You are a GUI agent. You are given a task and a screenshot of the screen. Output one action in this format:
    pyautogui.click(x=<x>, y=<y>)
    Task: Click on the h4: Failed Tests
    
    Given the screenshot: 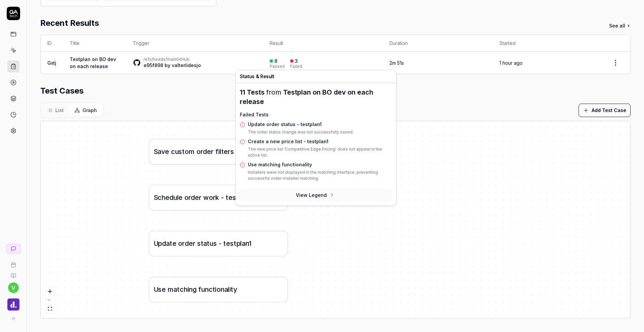 What is the action you would take?
    pyautogui.click(x=316, y=113)
    